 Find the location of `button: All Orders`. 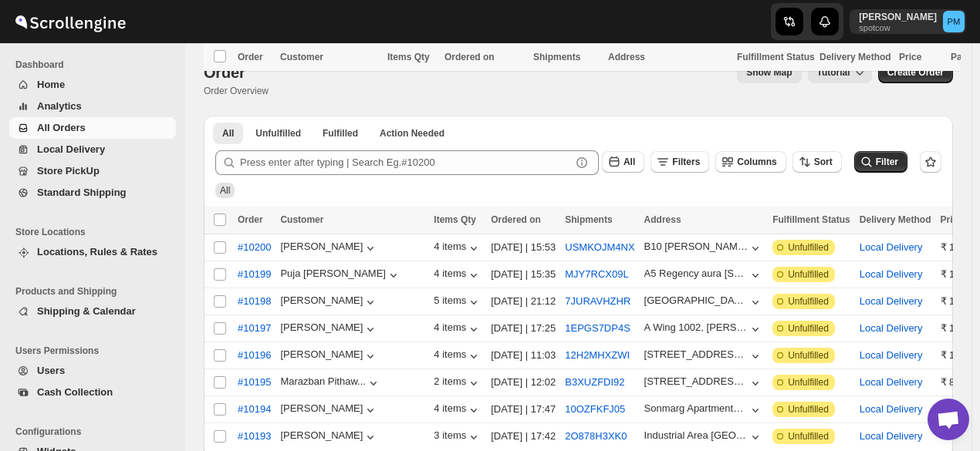

button: All Orders is located at coordinates (93, 128).